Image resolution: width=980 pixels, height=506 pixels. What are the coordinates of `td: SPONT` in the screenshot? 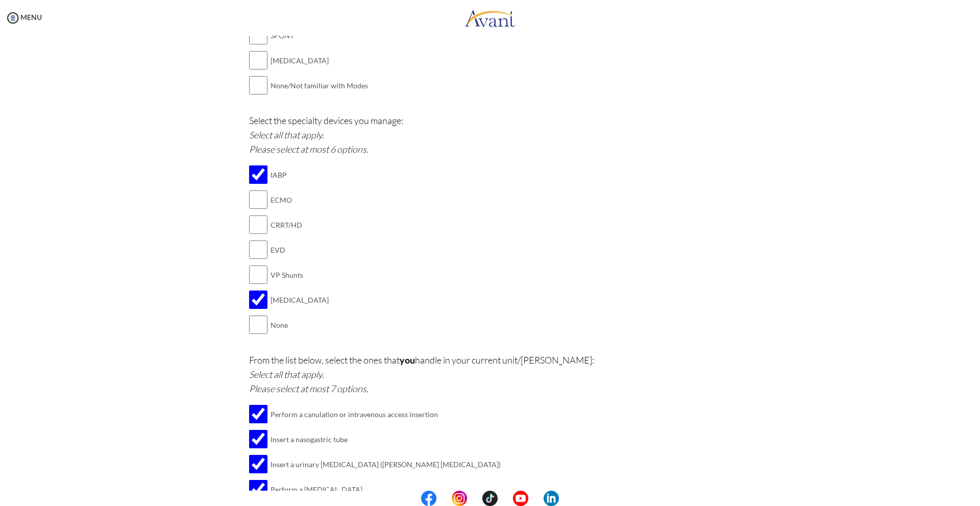 It's located at (319, 35).